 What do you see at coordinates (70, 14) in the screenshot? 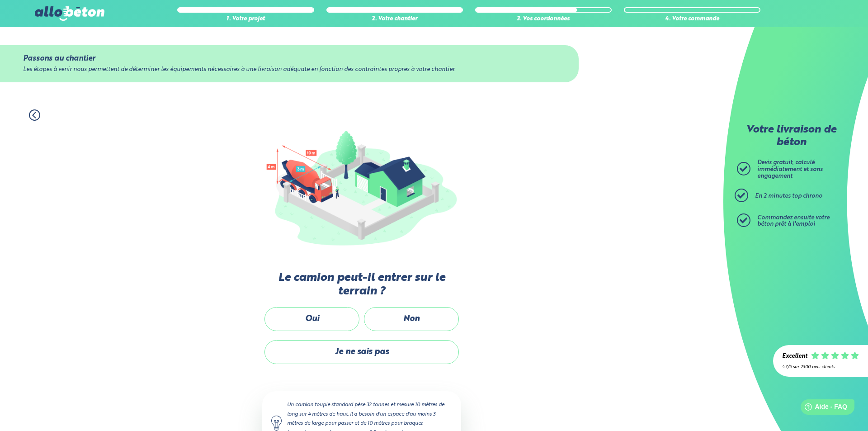
I see `img: allobéton` at bounding box center [70, 14].